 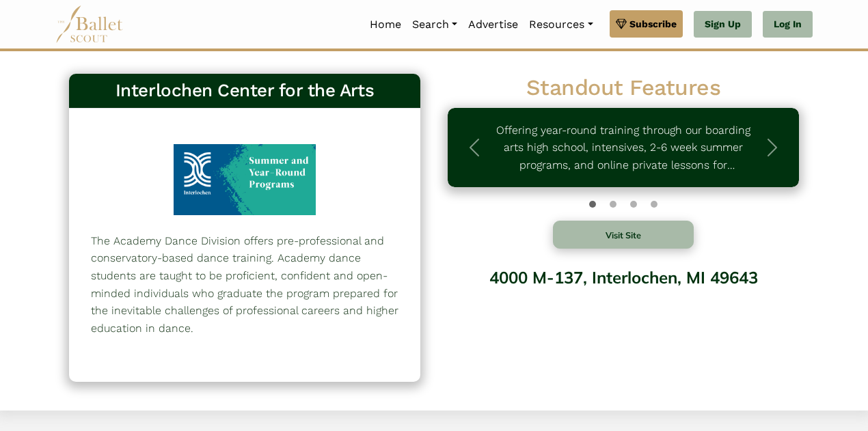 I want to click on h2: Standout Features, so click(x=624, y=88).